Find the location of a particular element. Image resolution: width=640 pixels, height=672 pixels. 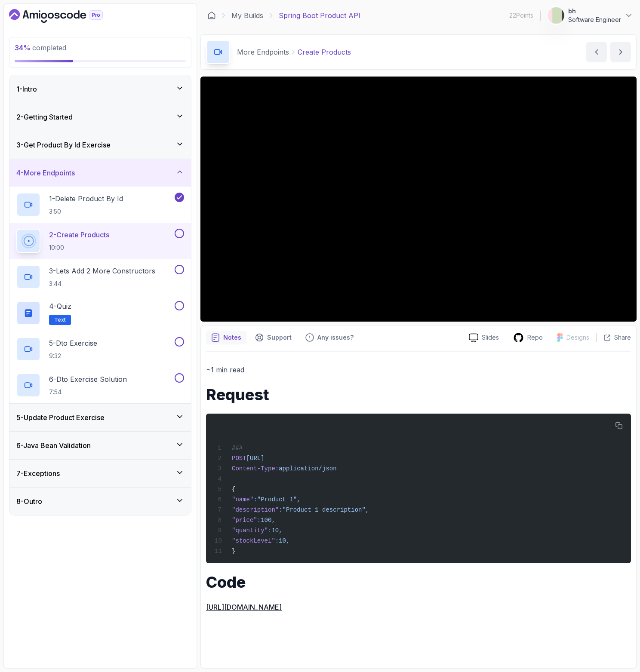

button: 2-Create Products10:00 is located at coordinates (100, 241).